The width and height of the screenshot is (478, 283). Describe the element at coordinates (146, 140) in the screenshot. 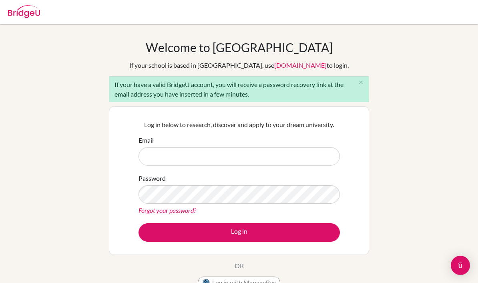

I see `label: Email` at that location.